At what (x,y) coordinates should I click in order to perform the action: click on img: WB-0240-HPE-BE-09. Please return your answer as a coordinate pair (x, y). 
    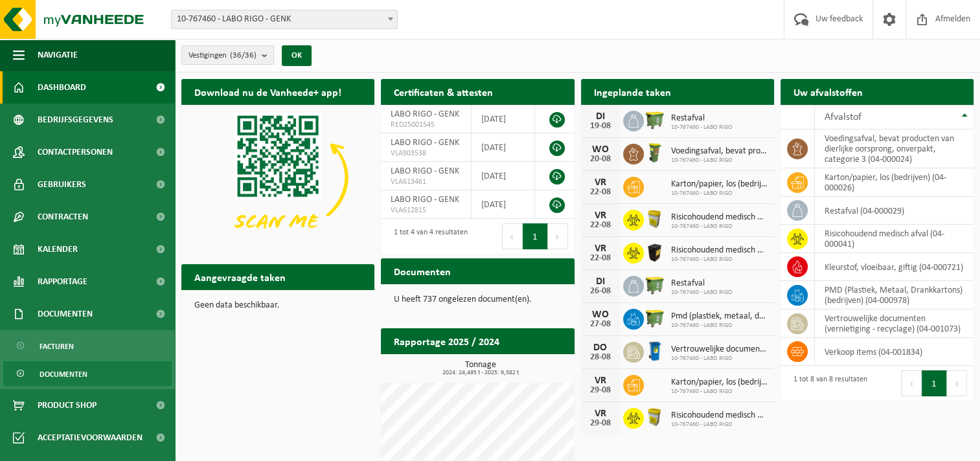
    Looking at the image, I should click on (655, 351).